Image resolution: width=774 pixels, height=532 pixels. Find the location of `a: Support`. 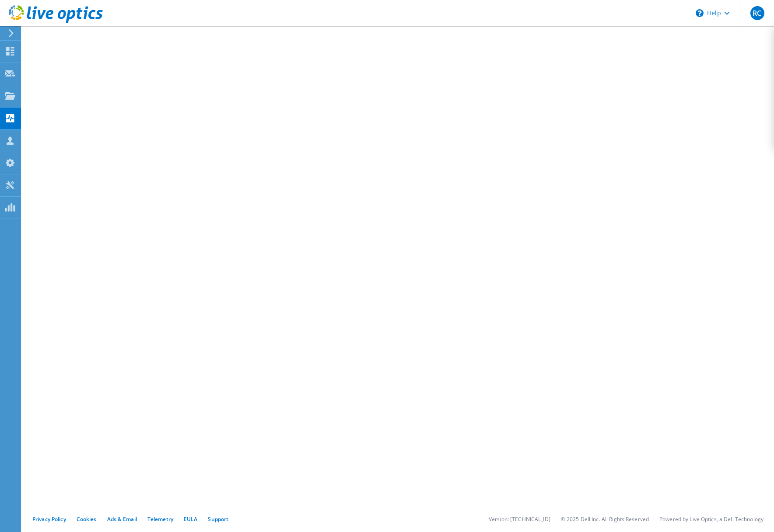

a: Support is located at coordinates (218, 519).